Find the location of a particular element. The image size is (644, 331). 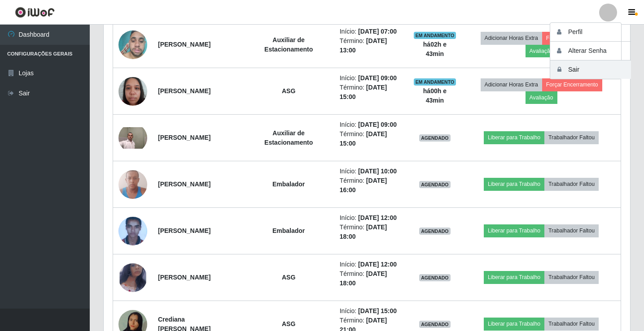

img: 1677584199687.jpeg is located at coordinates (133, 184).